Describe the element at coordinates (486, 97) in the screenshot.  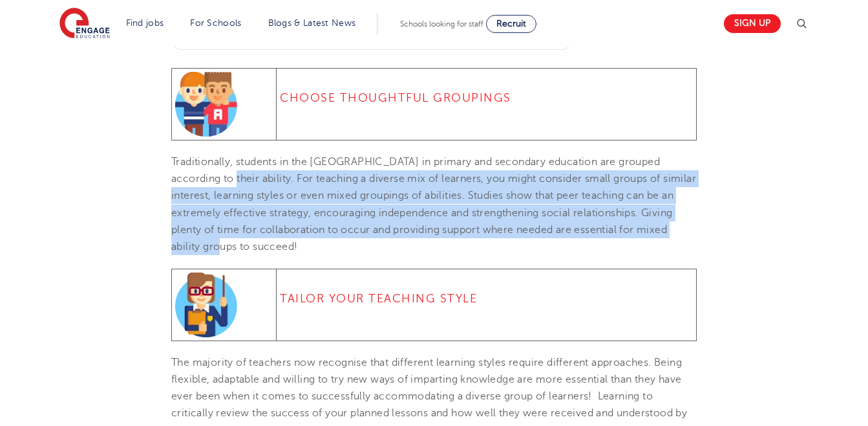
I see `h4: Choose Thoughtful Groupings` at that location.